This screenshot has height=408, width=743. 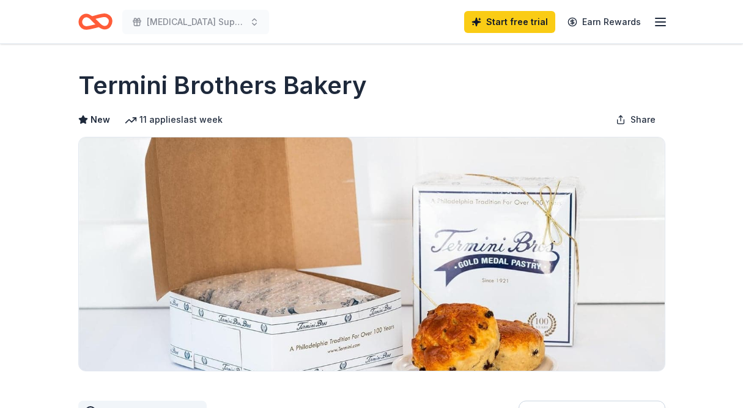 I want to click on h1: Termini Brothers Bakery, so click(x=223, y=86).